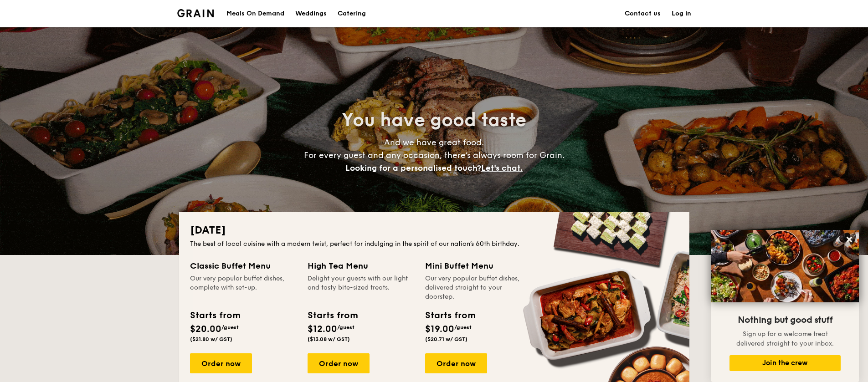  What do you see at coordinates (196, 13) in the screenshot?
I see `img: Grain` at bounding box center [196, 13].